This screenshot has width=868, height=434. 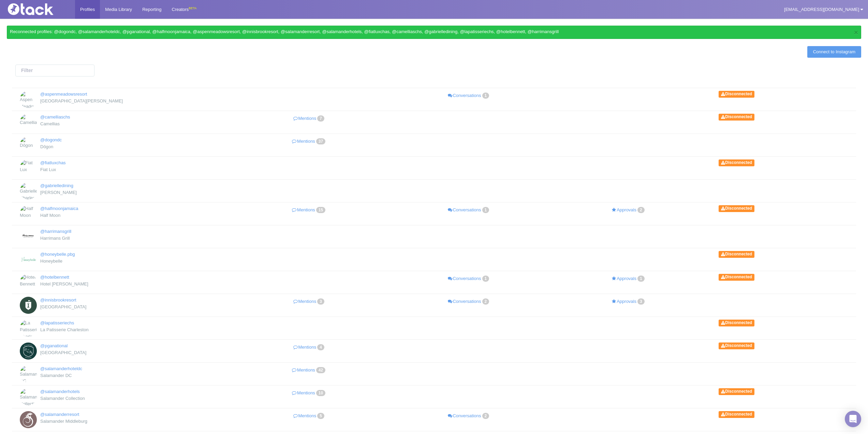 I want to click on img: Harrimans Grill, so click(x=28, y=237).